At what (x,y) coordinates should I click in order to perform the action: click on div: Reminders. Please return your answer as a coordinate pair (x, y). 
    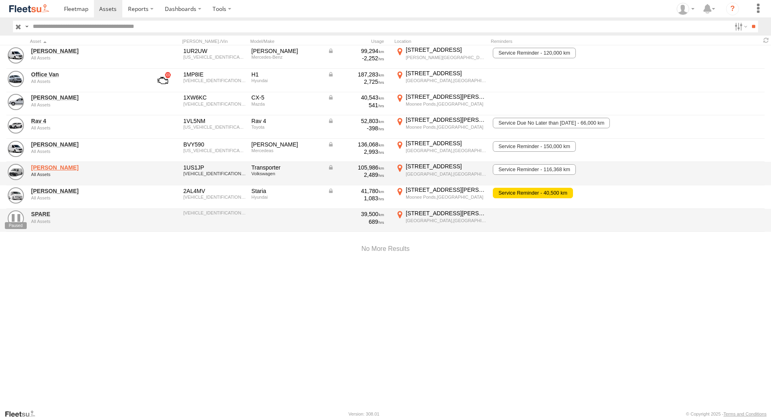
    Looking at the image, I should click on (556, 41).